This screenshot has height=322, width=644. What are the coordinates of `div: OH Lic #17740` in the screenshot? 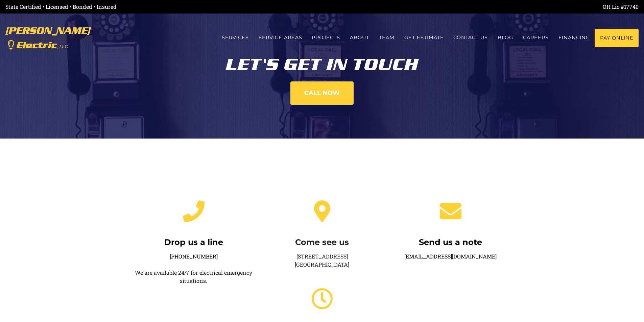 It's located at (480, 7).